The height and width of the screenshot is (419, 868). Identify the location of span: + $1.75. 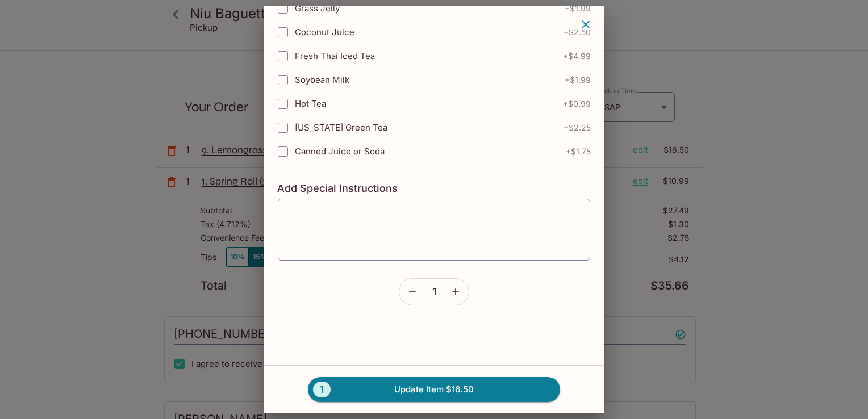
(578, 151).